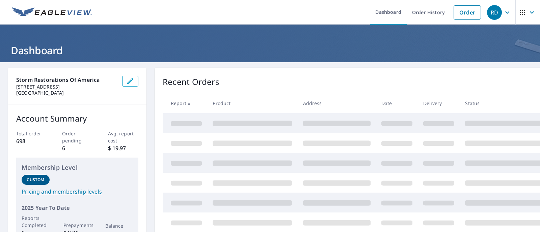  What do you see at coordinates (31, 134) in the screenshot?
I see `p: Total order` at bounding box center [31, 134].